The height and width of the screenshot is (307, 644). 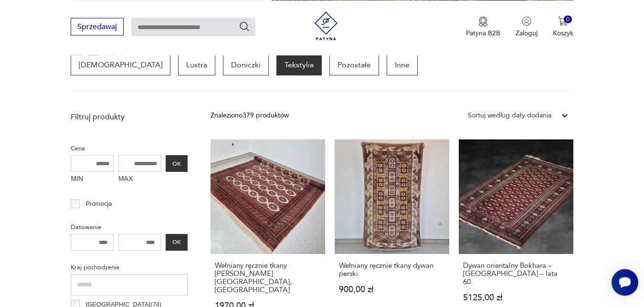 What do you see at coordinates (129, 267) in the screenshot?
I see `p: Kraj pochodzenia` at bounding box center [129, 267].